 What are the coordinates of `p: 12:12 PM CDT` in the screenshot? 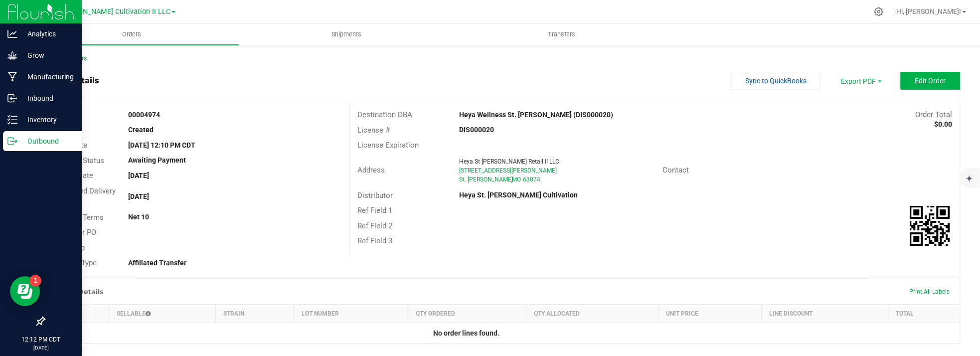 It's located at (41, 340).